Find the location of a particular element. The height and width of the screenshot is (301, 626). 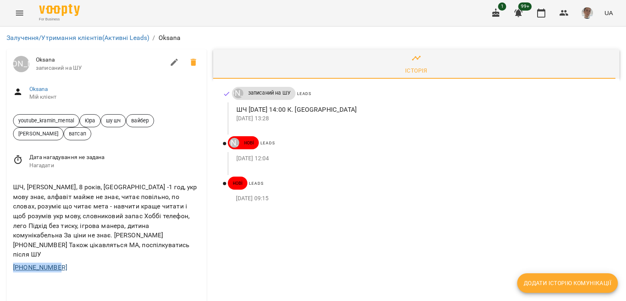

button: Додати історію комунікації is located at coordinates (567, 283).